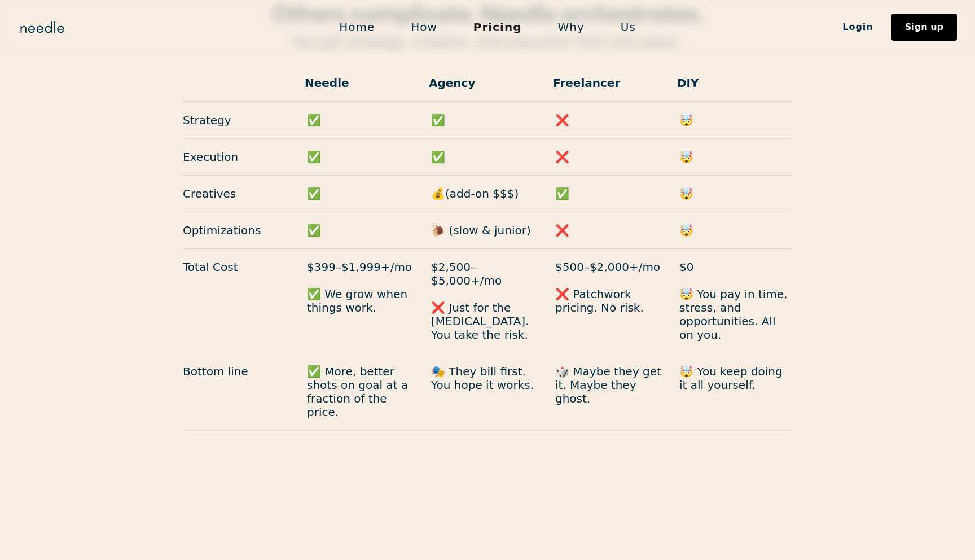  What do you see at coordinates (628, 27) in the screenshot?
I see `a: Us` at bounding box center [628, 27].